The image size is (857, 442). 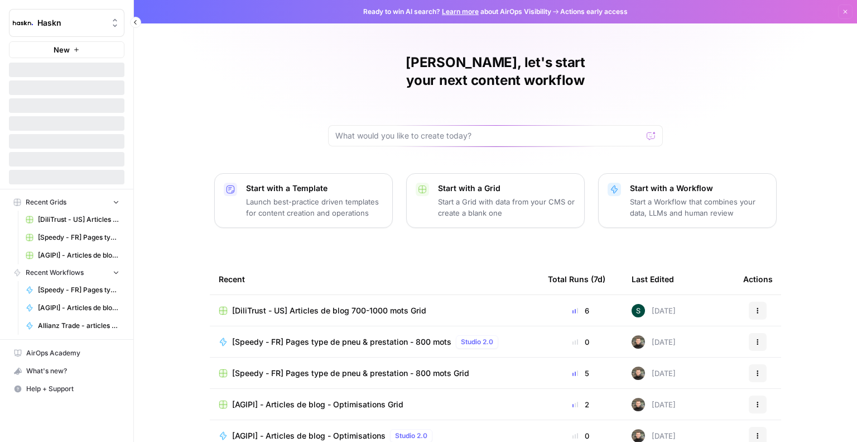 What do you see at coordinates (699, 188) in the screenshot?
I see `p: Start with a Workflow` at bounding box center [699, 188].